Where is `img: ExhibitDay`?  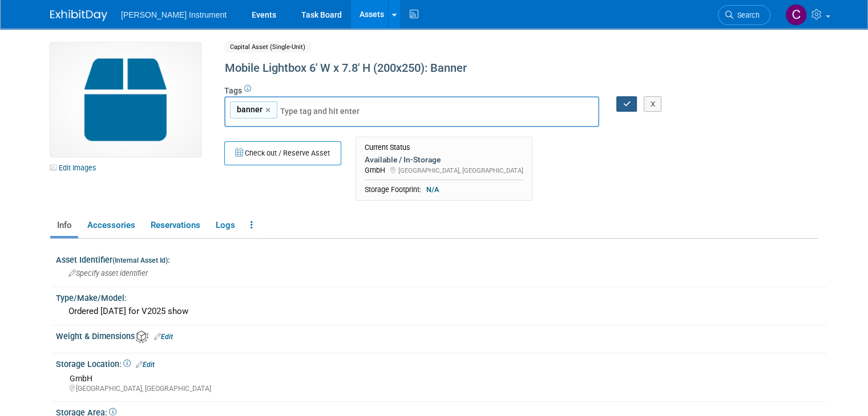 img: ExhibitDay is located at coordinates (79, 15).